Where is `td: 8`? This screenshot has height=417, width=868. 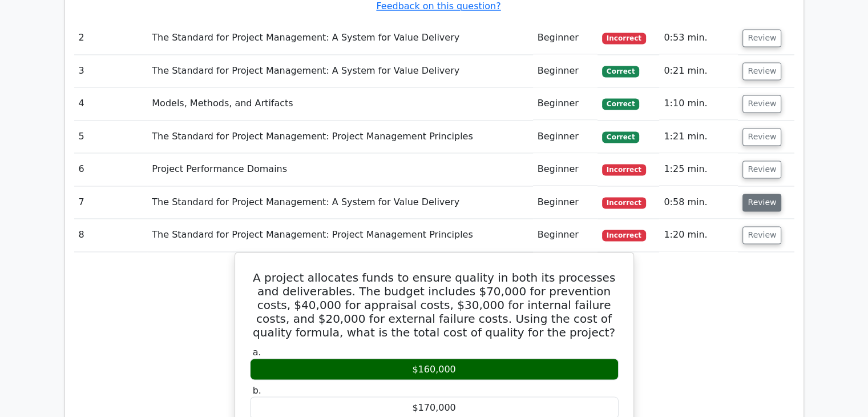
td: 8 is located at coordinates (111, 235).